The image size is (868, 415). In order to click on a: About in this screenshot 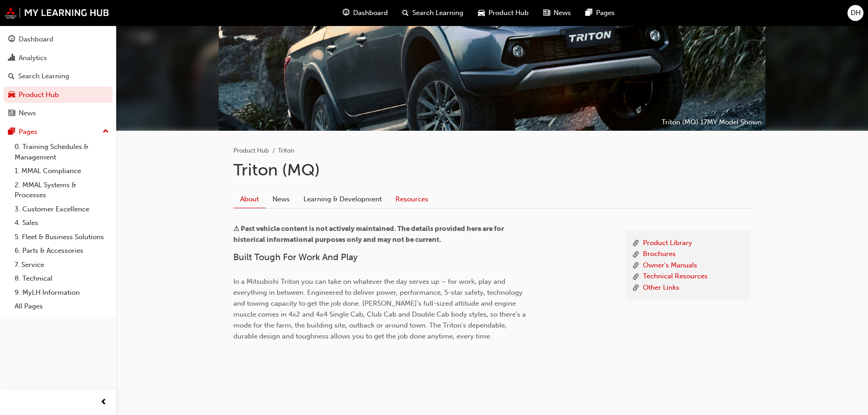, I will do `click(249, 199)`.